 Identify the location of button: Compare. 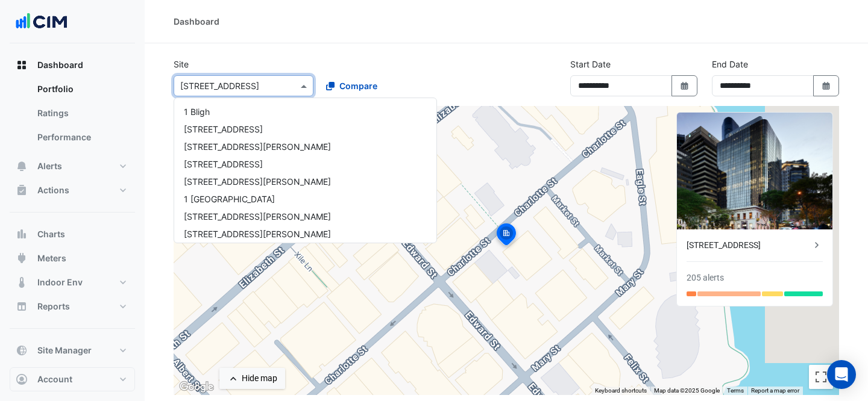
(352, 85).